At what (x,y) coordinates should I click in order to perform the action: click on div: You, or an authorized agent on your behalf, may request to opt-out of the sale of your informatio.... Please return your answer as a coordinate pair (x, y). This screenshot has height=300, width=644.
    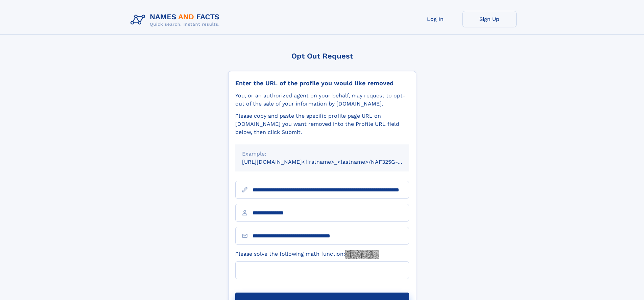
    Looking at the image, I should click on (322, 100).